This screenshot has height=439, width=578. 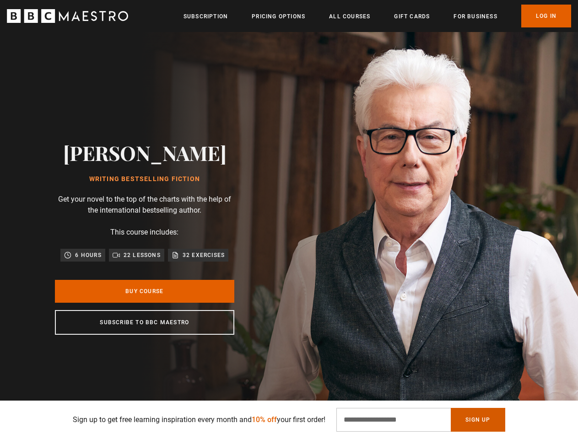 I want to click on a: BBC Maestro, so click(x=67, y=16).